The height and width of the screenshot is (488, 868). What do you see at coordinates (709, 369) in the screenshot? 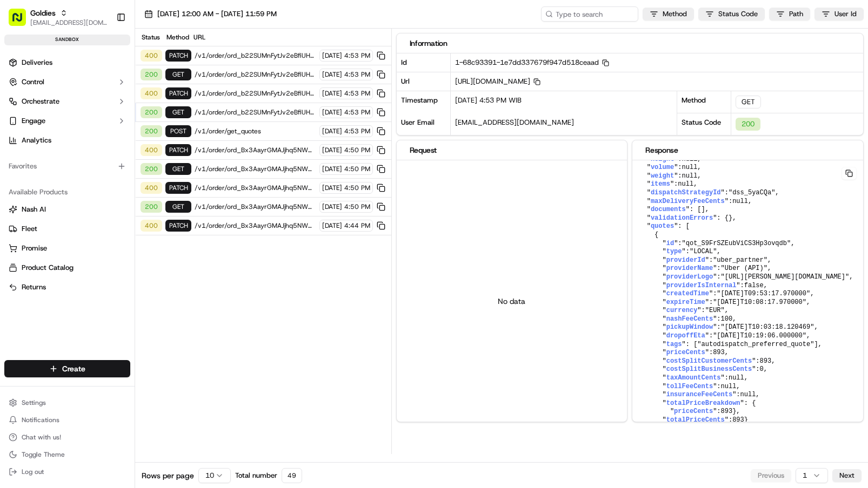
I see `span: costSplitBusinessCents` at bounding box center [709, 369].